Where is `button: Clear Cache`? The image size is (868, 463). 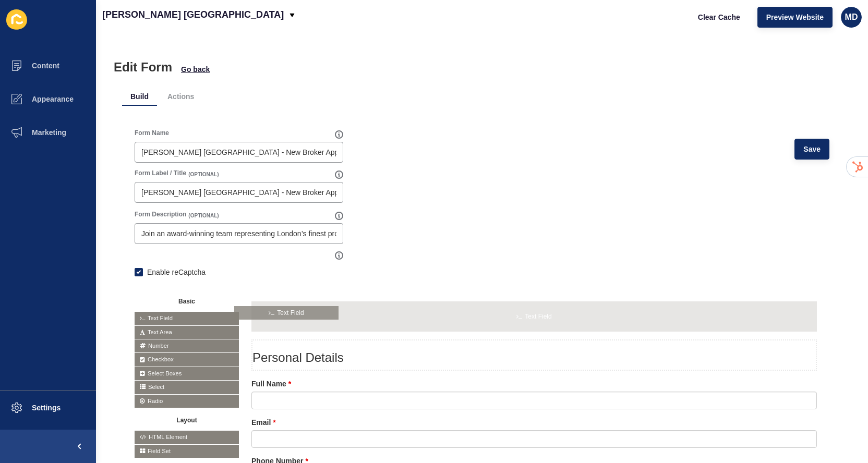
button: Clear Cache is located at coordinates (719, 17).